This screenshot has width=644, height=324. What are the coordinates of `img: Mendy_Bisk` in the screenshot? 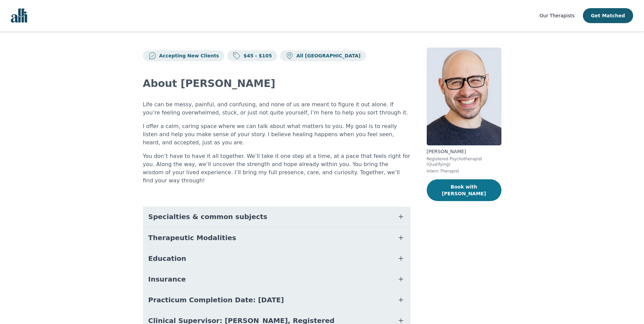 It's located at (464, 96).